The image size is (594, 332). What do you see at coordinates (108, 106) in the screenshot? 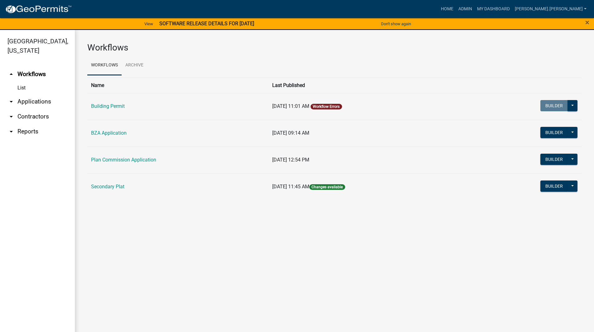
I see `a: Building Permit` at bounding box center [108, 106].